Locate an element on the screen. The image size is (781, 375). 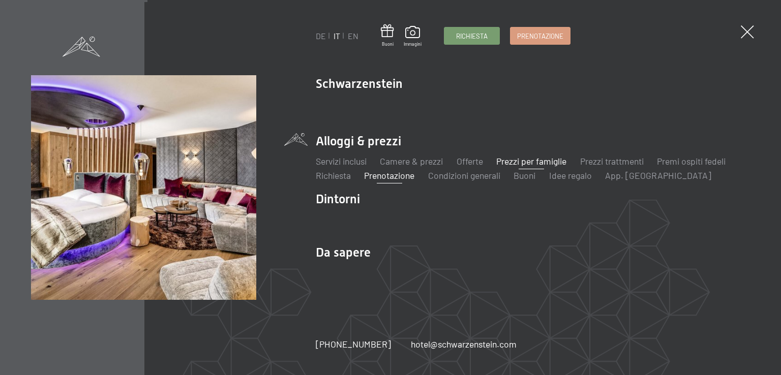
span: Immagini is located at coordinates (412, 44).